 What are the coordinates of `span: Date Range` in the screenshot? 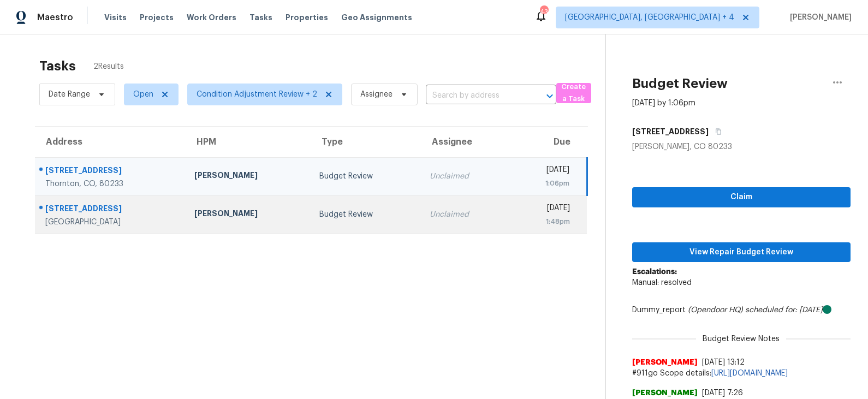 It's located at (70, 94).